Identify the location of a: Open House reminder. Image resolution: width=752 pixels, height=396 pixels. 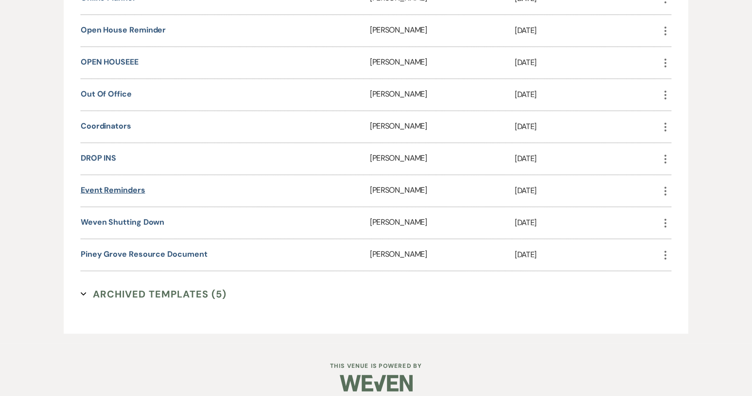
(123, 30).